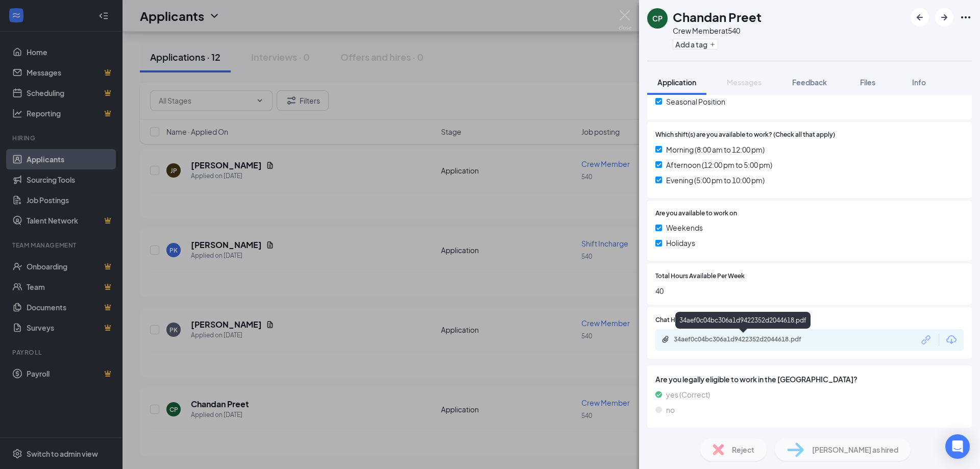 The image size is (980, 469). I want to click on svg: ArrowLeftNew, so click(920, 17).